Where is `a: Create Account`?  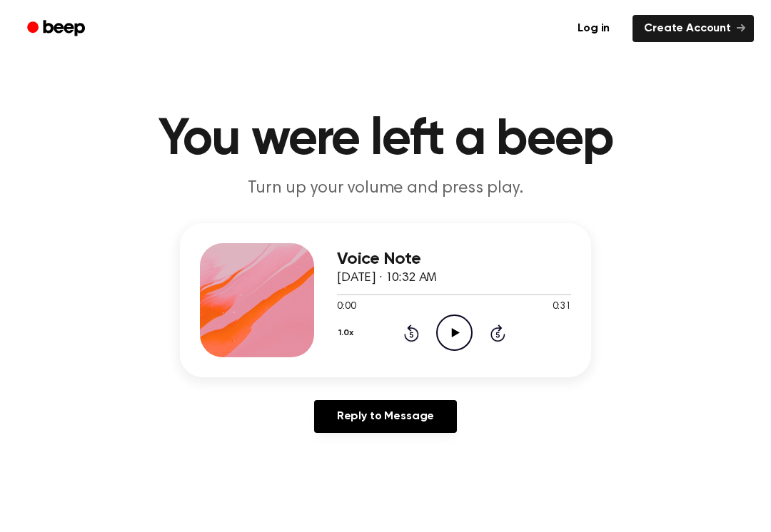 a: Create Account is located at coordinates (693, 29).